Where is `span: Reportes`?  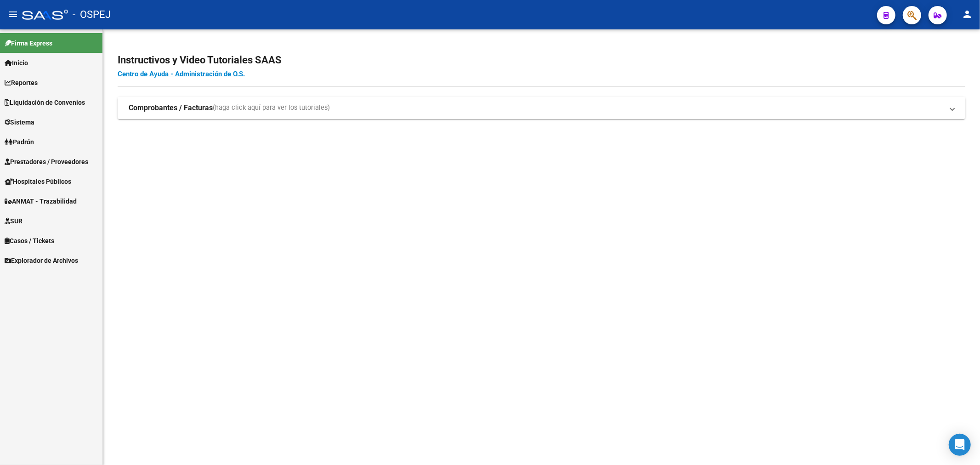 span: Reportes is located at coordinates (21, 83).